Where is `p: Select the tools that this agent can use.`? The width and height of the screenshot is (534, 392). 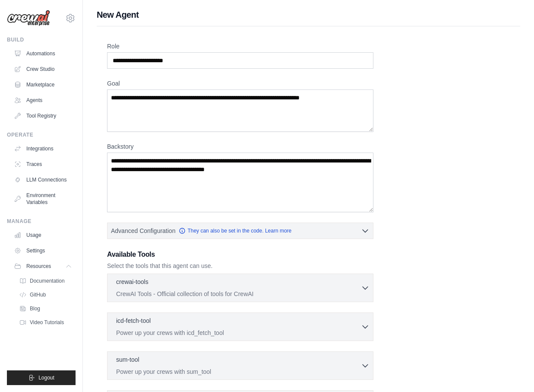
p: Select the tools that this agent can use. is located at coordinates (240, 265).